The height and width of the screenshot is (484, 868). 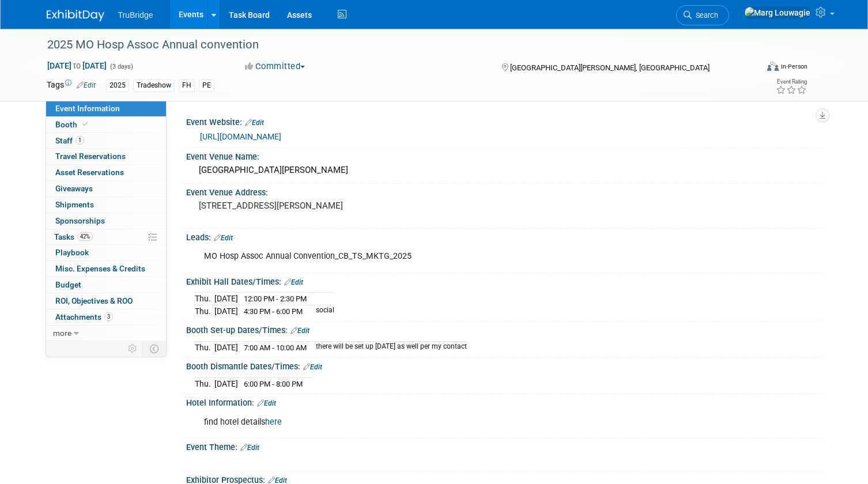 I want to click on a: Tasks42%, so click(x=106, y=237).